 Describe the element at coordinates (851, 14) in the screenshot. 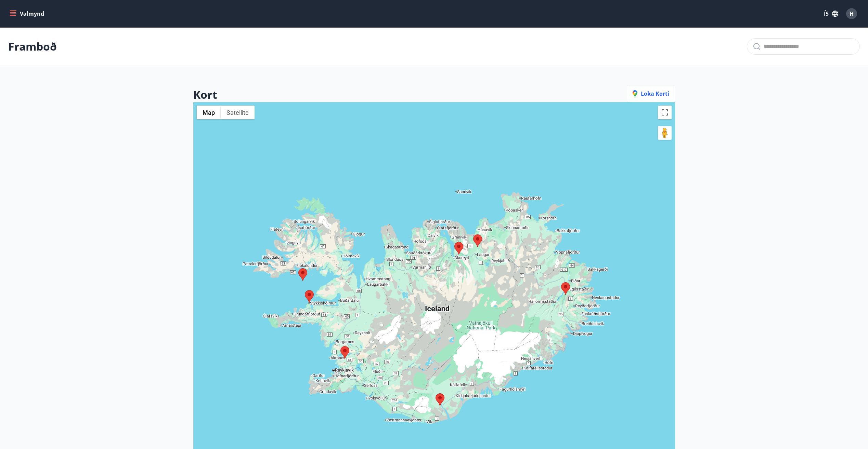

I see `span: H` at that location.